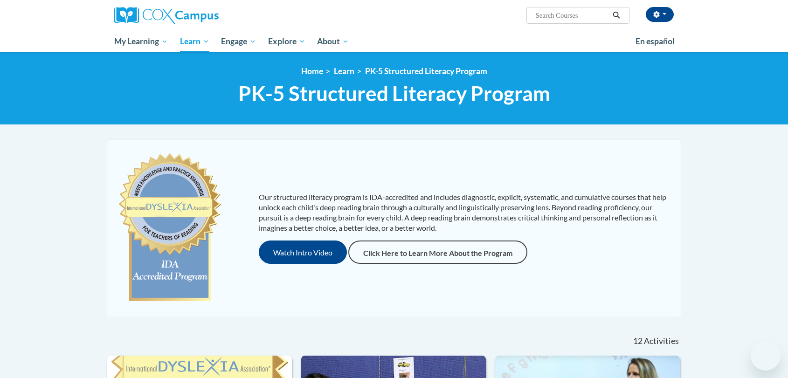 The image size is (788, 378). What do you see at coordinates (203, 15) in the screenshot?
I see `a: Cox Campus` at bounding box center [203, 15].